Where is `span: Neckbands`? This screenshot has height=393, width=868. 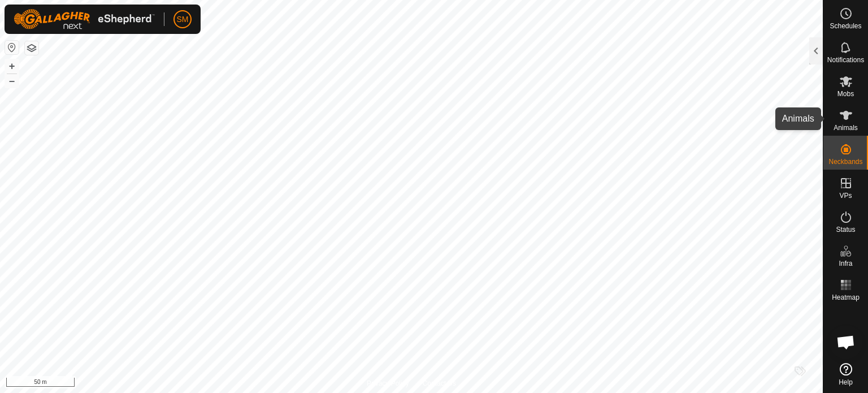 span: Neckbands is located at coordinates (845, 162).